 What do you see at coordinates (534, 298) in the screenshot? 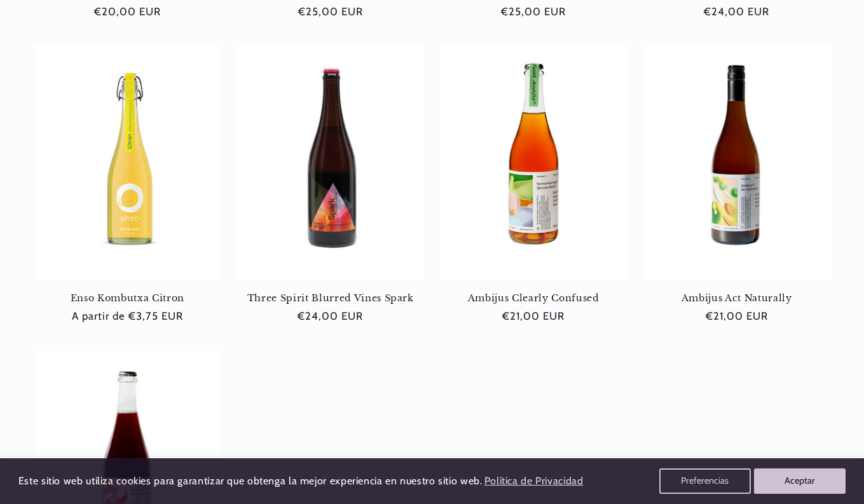
I see `a: Ambijus Clearly Confused` at bounding box center [534, 298].